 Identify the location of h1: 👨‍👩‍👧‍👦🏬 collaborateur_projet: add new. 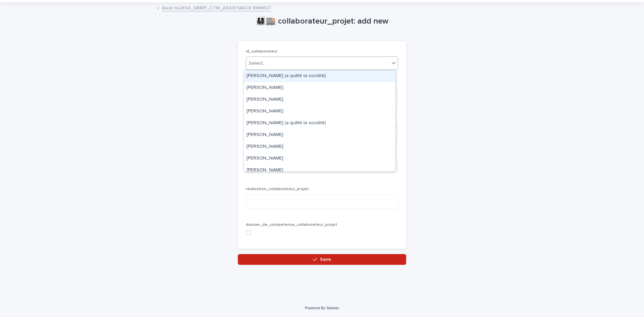
(322, 21).